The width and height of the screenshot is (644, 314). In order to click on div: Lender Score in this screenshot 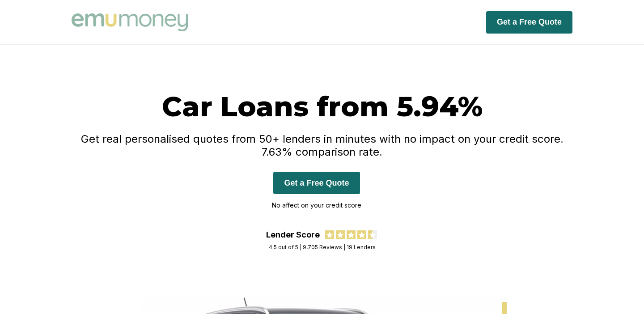, I will do `click(293, 234)`.